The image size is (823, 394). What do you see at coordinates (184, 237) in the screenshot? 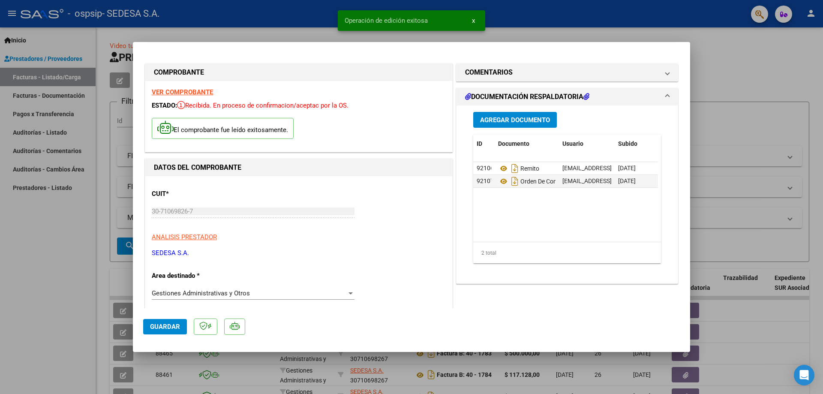
I see `span: ANALISIS PRESTADOR` at bounding box center [184, 237].